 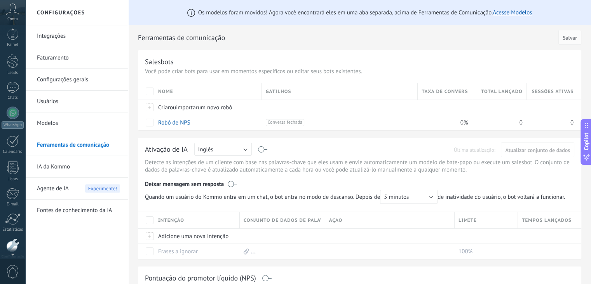 What do you see at coordinates (206, 149) in the screenshot?
I see `span: Inglês` at bounding box center [206, 149].